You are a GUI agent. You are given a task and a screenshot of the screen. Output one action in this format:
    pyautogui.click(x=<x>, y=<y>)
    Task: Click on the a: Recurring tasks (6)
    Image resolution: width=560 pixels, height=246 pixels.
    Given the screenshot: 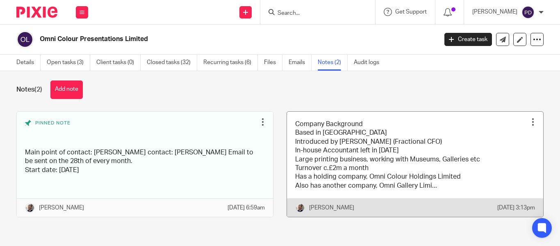 What is the action you would take?
    pyautogui.click(x=230, y=62)
    